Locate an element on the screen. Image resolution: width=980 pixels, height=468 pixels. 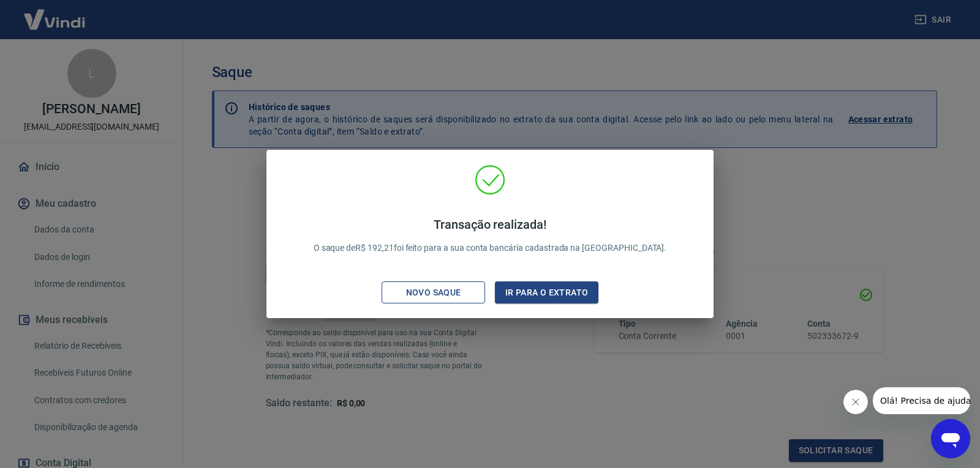
div: Novo saque is located at coordinates (433, 293).